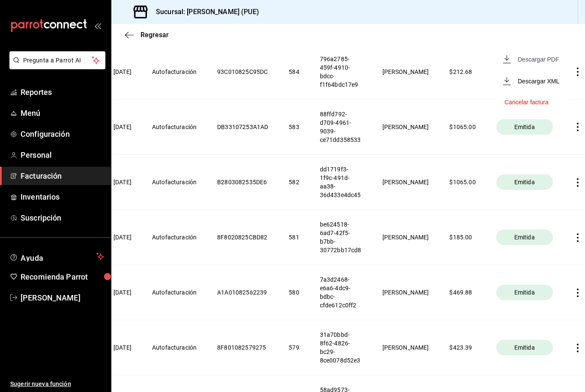 The image size is (585, 392). What do you see at coordinates (526, 102) in the screenshot?
I see `div: Cancelar factura` at bounding box center [526, 102].